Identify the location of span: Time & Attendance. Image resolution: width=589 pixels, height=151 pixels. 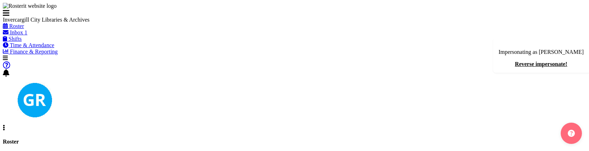
(32, 45).